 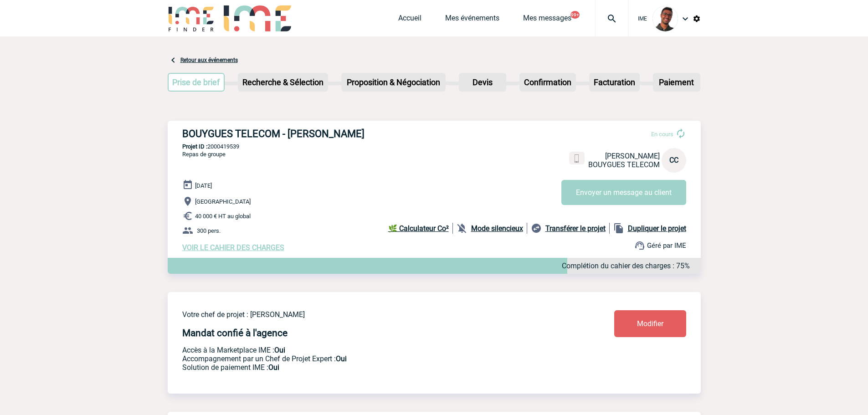 I want to click on a: Mes messages, so click(x=547, y=20).